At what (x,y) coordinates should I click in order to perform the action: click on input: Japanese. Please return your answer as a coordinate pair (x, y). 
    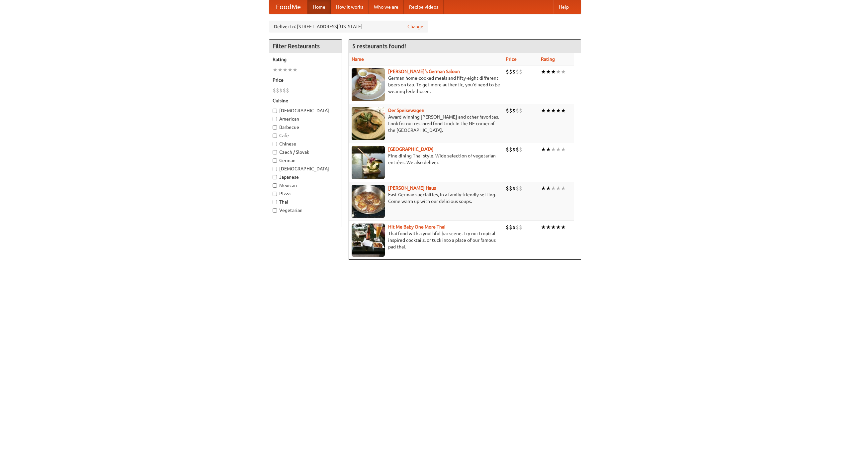
    Looking at the image, I should click on (275, 177).